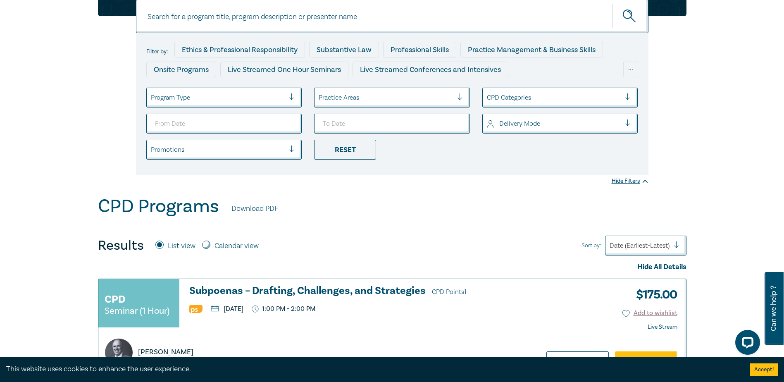 Image resolution: width=784 pixels, height=382 pixels. What do you see at coordinates (121, 246) in the screenshot?
I see `h4: Results` at bounding box center [121, 246].